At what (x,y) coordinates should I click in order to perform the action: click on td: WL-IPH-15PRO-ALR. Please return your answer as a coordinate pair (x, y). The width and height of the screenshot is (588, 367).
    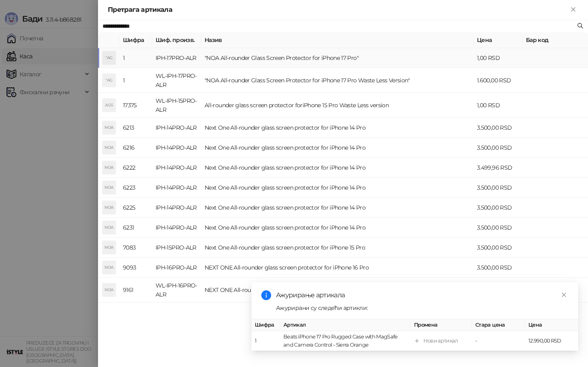
    Looking at the image, I should click on (177, 106).